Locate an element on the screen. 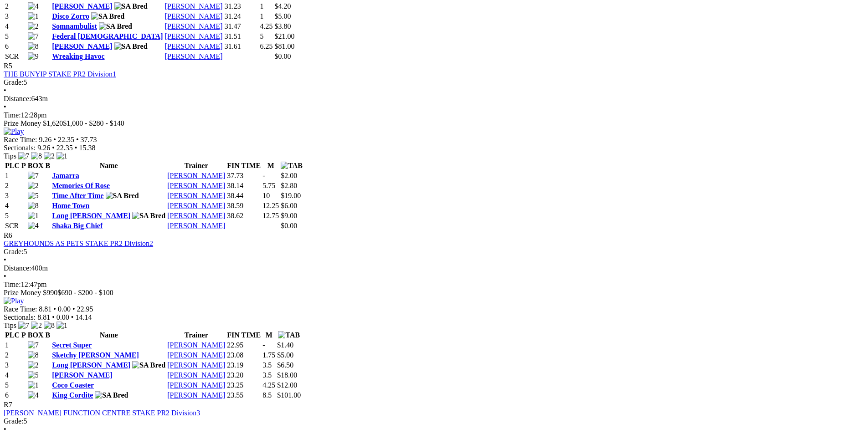 This screenshot has width=868, height=434. span: Tips is located at coordinates (10, 325).